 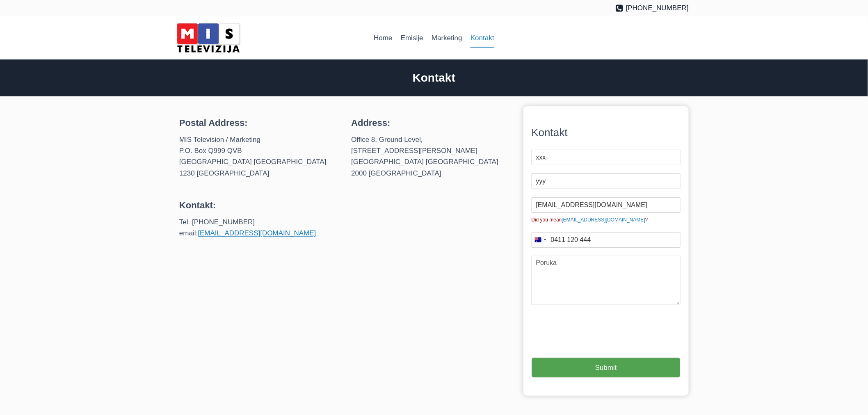 What do you see at coordinates (606, 220) in the screenshot?
I see `label: Did you mean ?` at bounding box center [606, 220].